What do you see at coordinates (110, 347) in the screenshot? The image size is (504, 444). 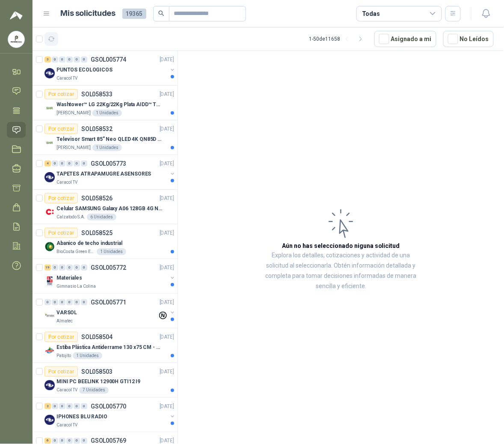 I see `p: Estiba Plástica Antiderrame 130 x75 CM - Capacidad 180-200 Litros` at bounding box center [110, 347].